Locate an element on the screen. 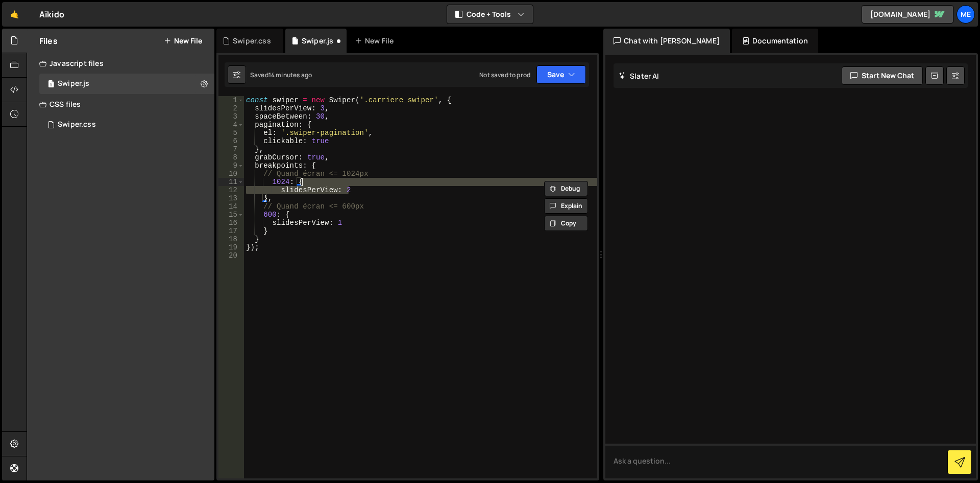 Image resolution: width=980 pixels, height=483 pixels. div: Not saved to prod is located at coordinates (505, 75).